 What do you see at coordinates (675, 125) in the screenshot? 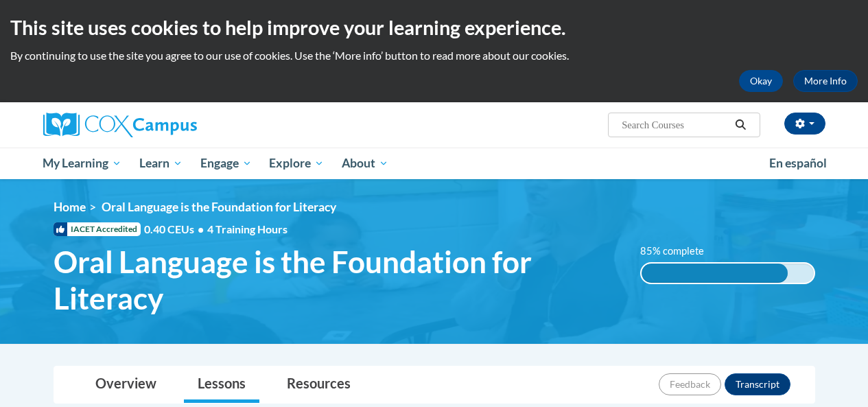
I see `input: Search Courses` at bounding box center [675, 125].